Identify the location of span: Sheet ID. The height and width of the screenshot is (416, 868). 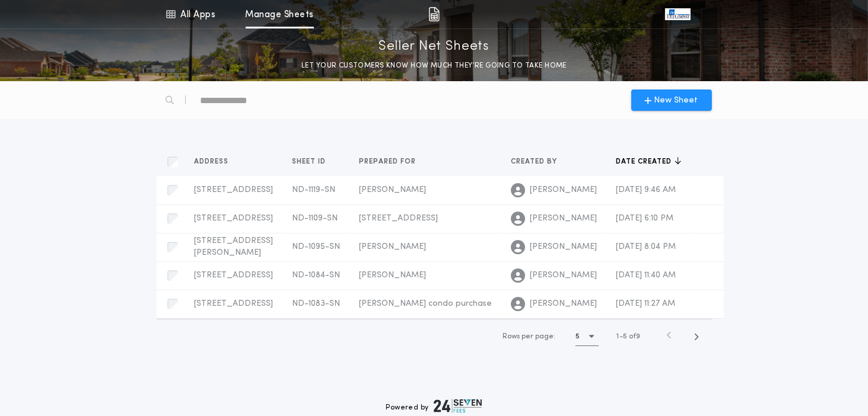
(310, 162).